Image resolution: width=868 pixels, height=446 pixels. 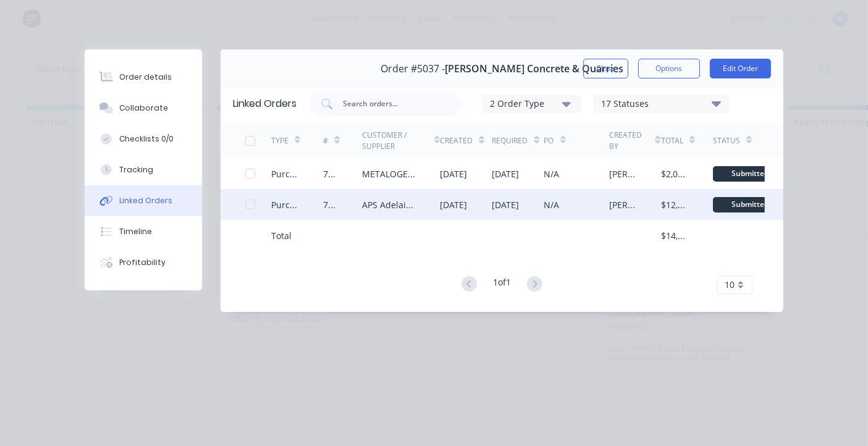 What do you see at coordinates (146, 139) in the screenshot?
I see `div: Checklists 0/0` at bounding box center [146, 139].